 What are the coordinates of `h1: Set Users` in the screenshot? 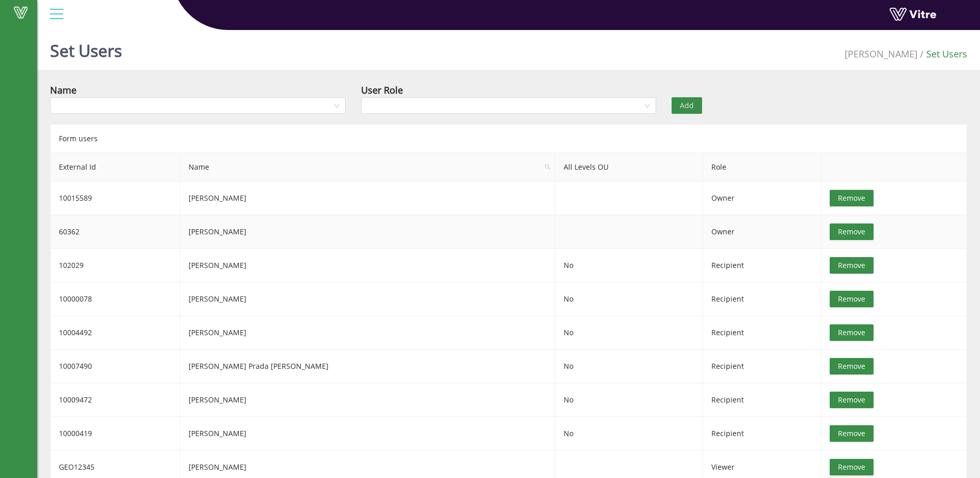 It's located at (86, 48).